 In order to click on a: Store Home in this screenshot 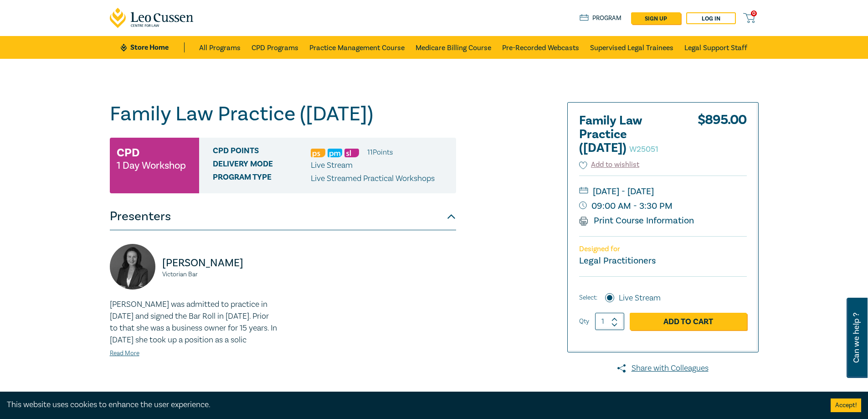, I will do `click(152, 47)`.